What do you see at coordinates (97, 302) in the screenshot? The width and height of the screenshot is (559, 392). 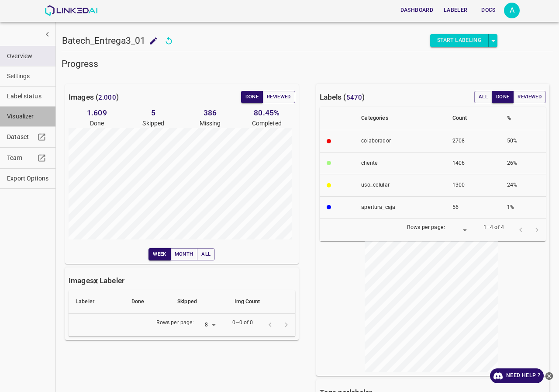 I see `th: Labeler` at bounding box center [97, 302].